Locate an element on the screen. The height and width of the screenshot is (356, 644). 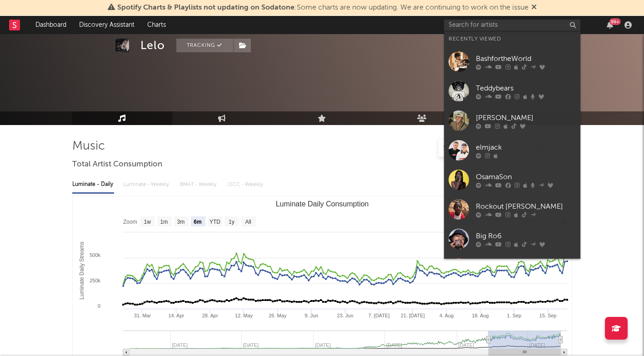
span: : Some charts are now updating. We are continuing to work on the issue is located at coordinates (323, 8).